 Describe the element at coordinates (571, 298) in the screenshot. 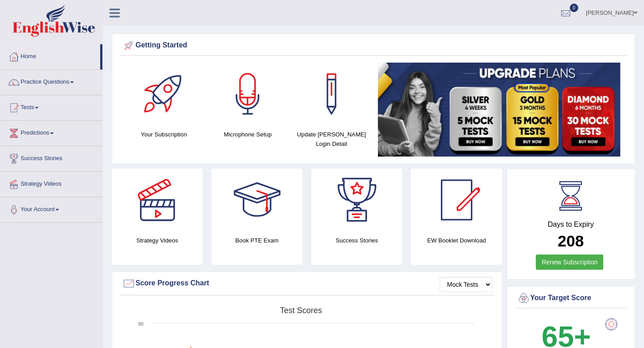

I see `div: Your Target Score` at that location.